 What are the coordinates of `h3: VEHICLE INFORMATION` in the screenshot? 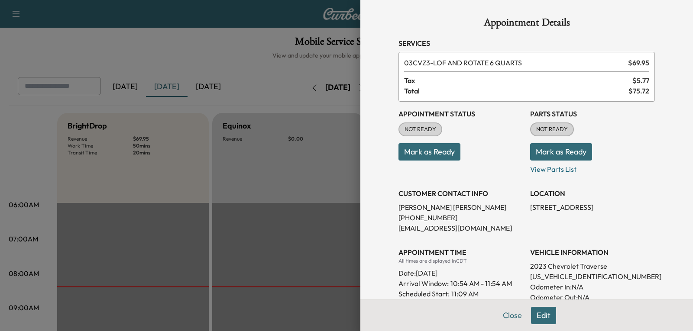 It's located at (592, 252).